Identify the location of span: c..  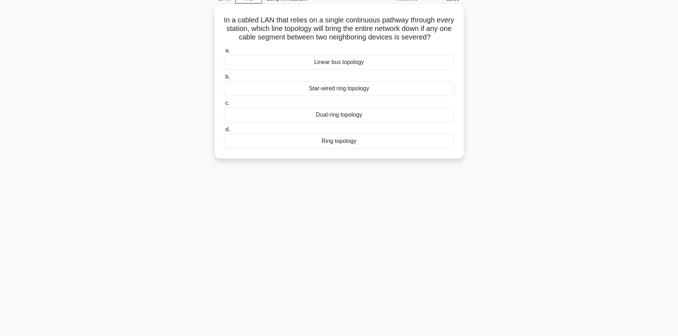
(227, 103).